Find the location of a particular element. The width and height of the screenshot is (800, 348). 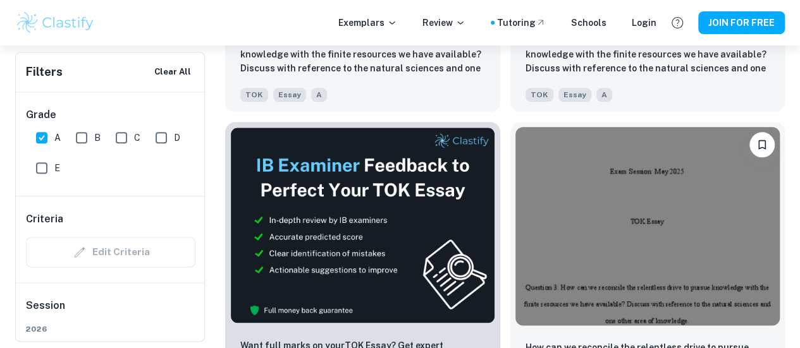

a: Tutoring is located at coordinates (521, 23).